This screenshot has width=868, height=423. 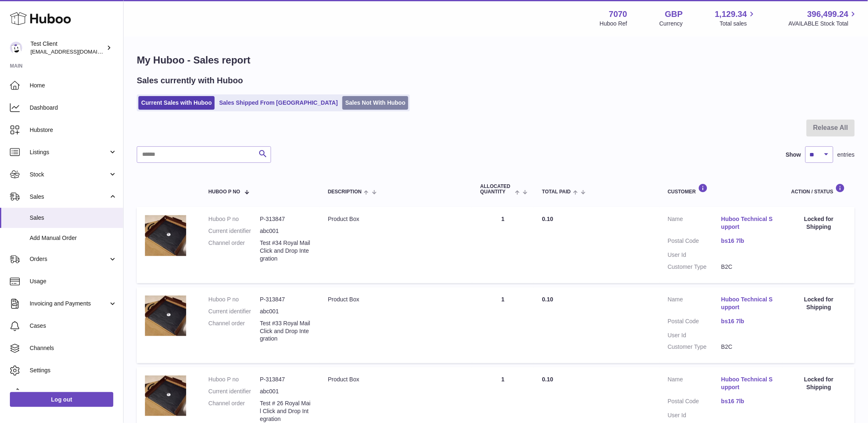 I want to click on span: entries, so click(x=846, y=154).